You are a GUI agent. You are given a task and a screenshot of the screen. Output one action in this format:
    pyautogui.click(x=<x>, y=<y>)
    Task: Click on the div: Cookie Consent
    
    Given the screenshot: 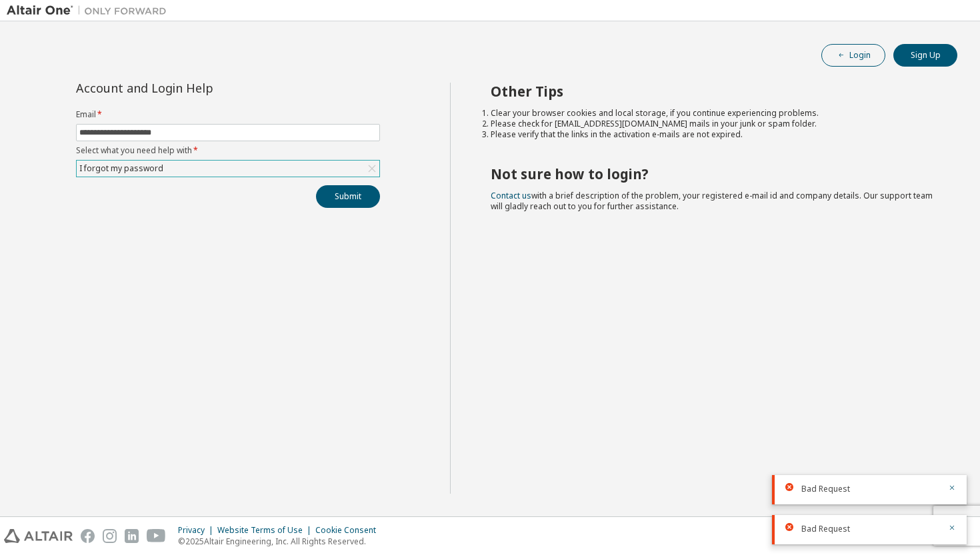 What is the action you would take?
    pyautogui.click(x=350, y=531)
    